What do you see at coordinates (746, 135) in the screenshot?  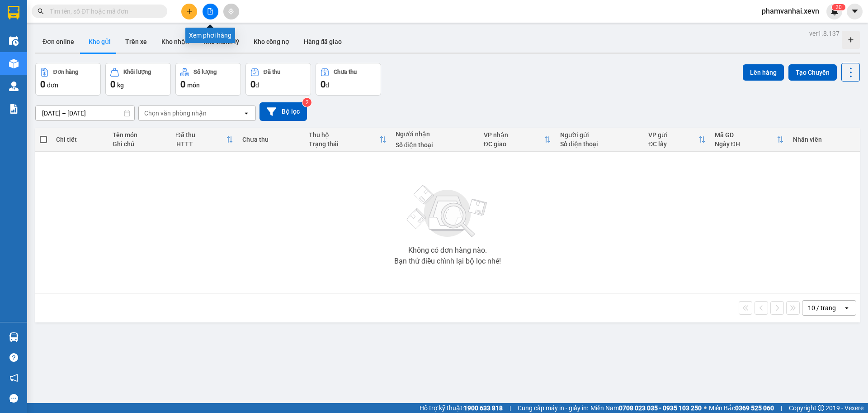 I see `div: Mã GD` at bounding box center [746, 135].